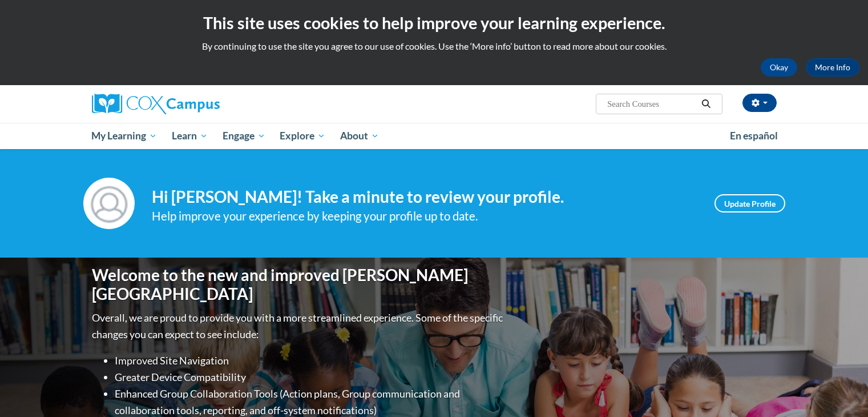 Image resolution: width=868 pixels, height=417 pixels. Describe the element at coordinates (200, 104) in the screenshot. I see `a: Cox Campus` at that location.